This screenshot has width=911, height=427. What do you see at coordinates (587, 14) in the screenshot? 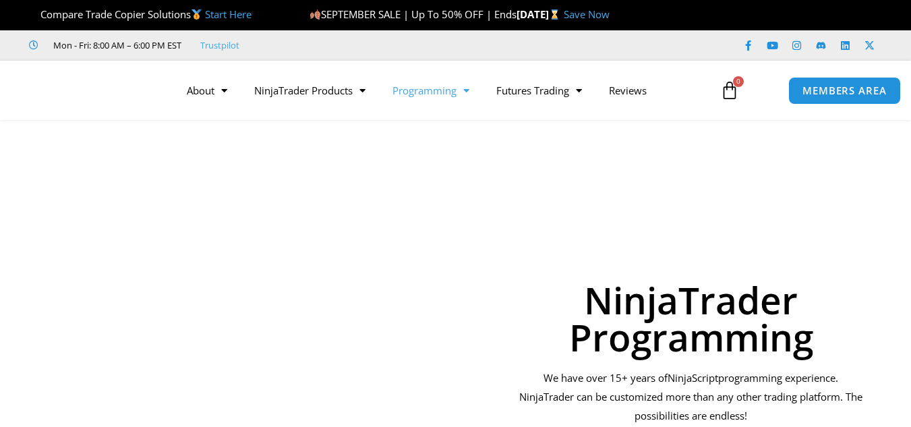
I see `a: Save Now` at bounding box center [587, 14].